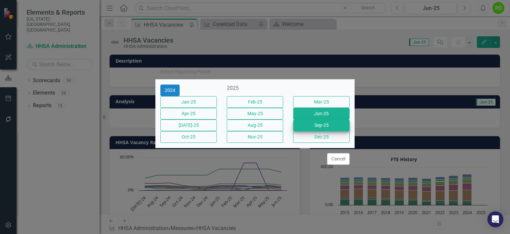 The height and width of the screenshot is (234, 510). Describe the element at coordinates (496, 219) in the screenshot. I see `div: Open Intercom Messenger` at that location.